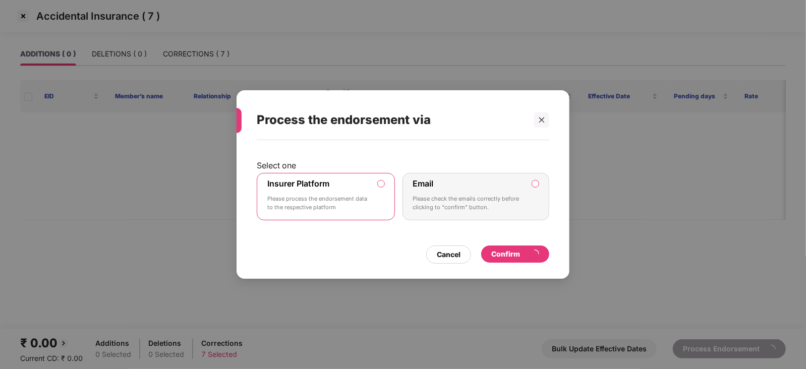 Image resolution: width=806 pixels, height=369 pixels. What do you see at coordinates (403, 165) in the screenshot?
I see `p: Select one` at bounding box center [403, 165].